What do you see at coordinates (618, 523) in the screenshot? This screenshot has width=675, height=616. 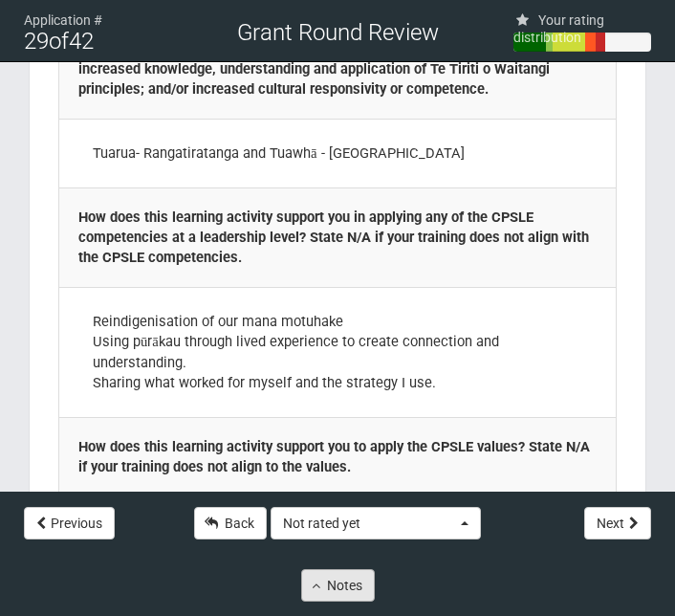 I see `button: Next` at bounding box center [618, 523].